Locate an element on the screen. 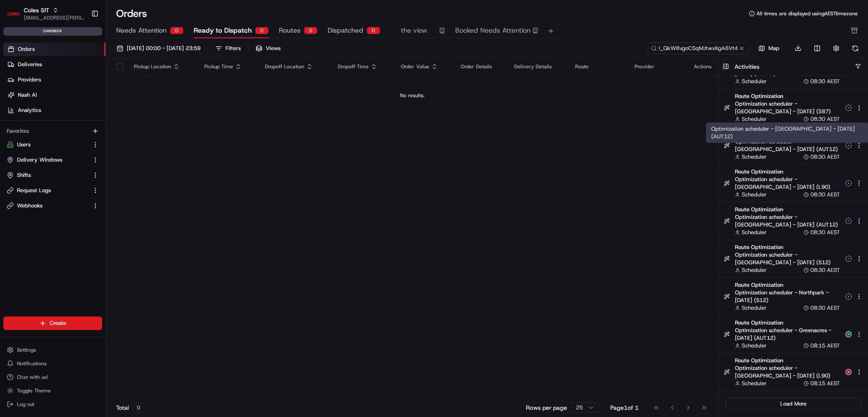 This screenshot has height=417, width=868. span: Dispatched is located at coordinates (345, 30).